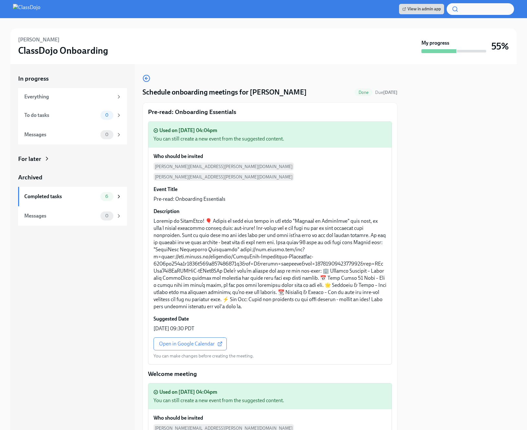 This screenshot has width=527, height=430. I want to click on span: Done, so click(364, 92).